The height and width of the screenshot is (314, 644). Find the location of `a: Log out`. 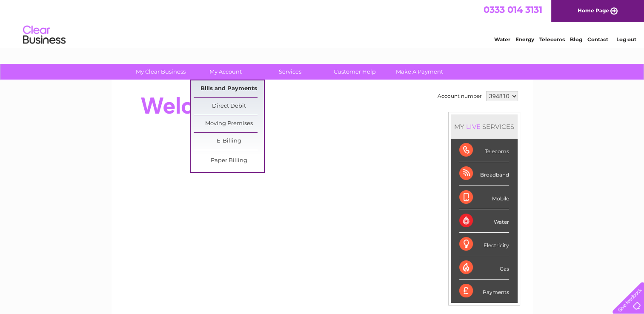

a: Log out is located at coordinates (626, 39).